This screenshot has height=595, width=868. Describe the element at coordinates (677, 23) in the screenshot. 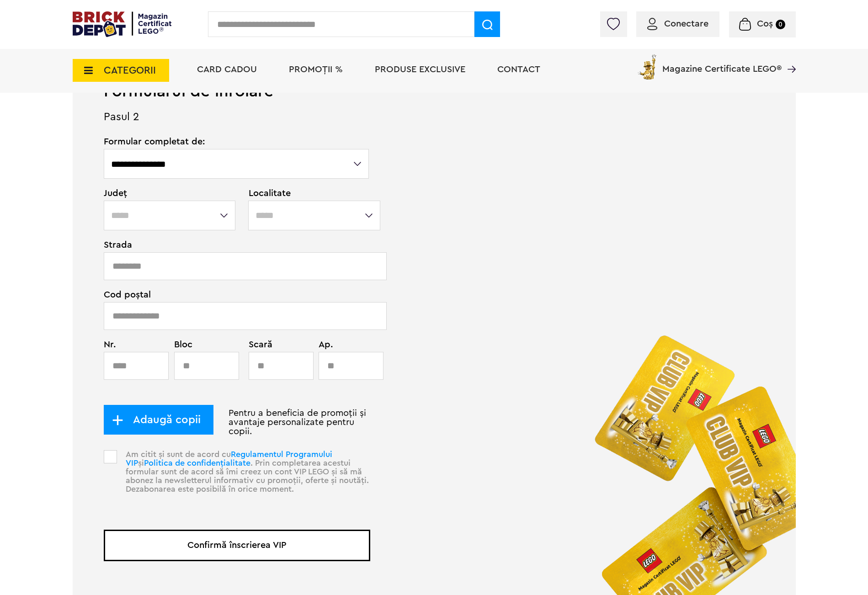

I see `a: Conectare` at that location.